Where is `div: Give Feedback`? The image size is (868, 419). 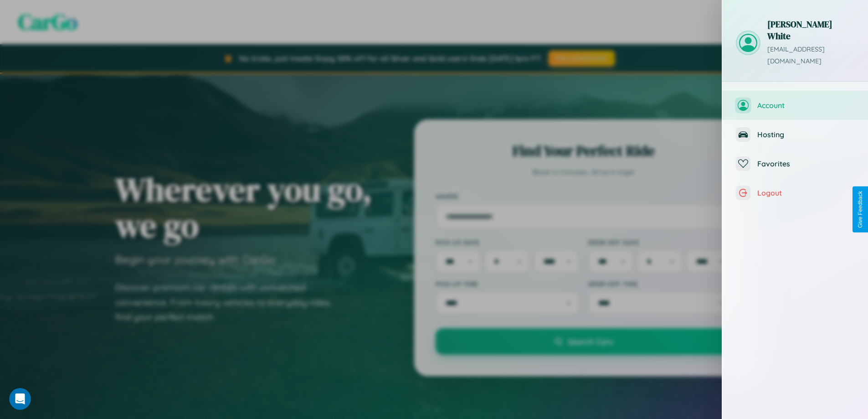 div: Give Feedback is located at coordinates (860, 210).